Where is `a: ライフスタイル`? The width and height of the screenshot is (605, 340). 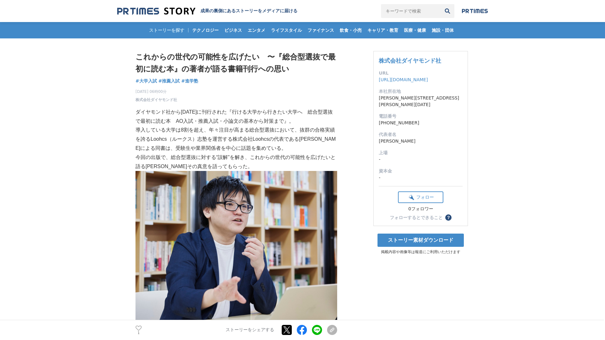 a: ライフスタイル is located at coordinates (287, 30).